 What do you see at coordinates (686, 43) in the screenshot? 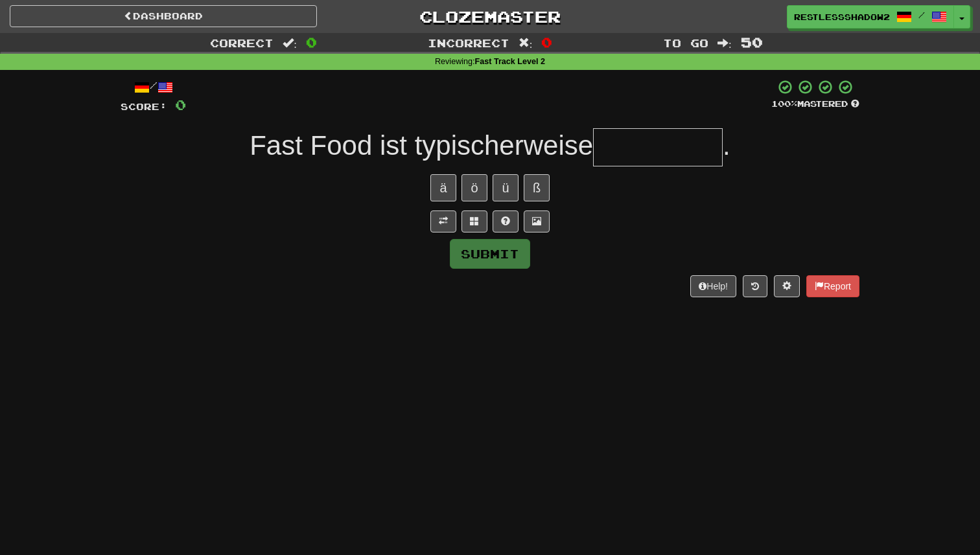
I see `span: To go` at bounding box center [686, 43].